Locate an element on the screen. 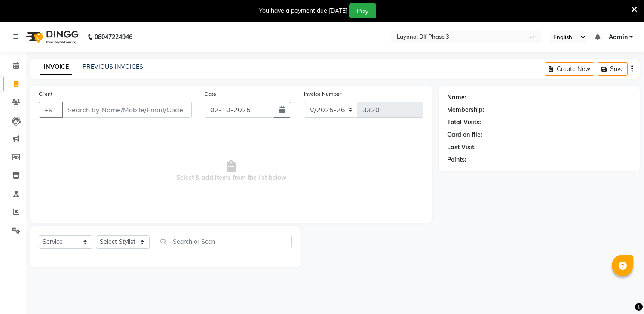 The width and height of the screenshot is (644, 314). img: logo is located at coordinates (51, 37).